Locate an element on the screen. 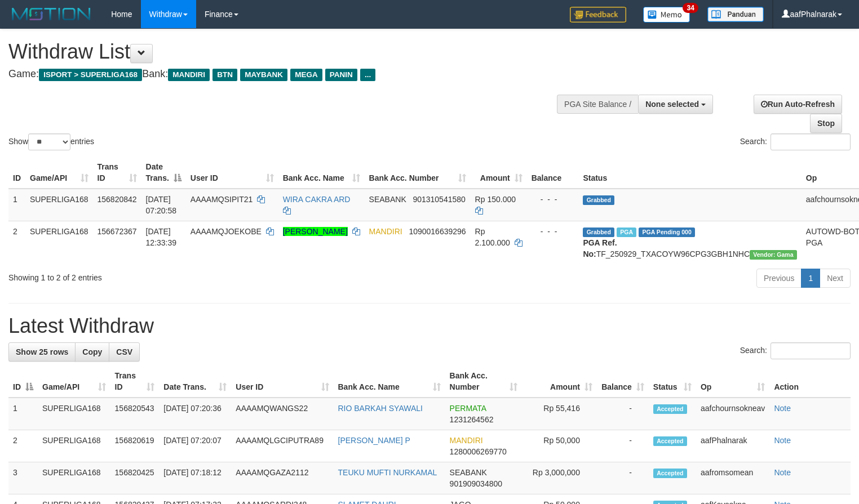 The height and width of the screenshot is (504, 859). span: Vendor URL: https://trx31.1velocity.biz is located at coordinates (774, 255).